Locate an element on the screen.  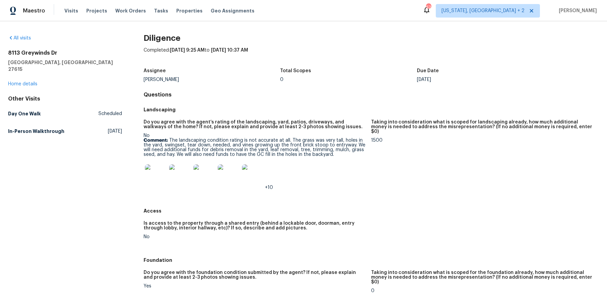
h5: Do you agree with the agent’s rating of the landscaping, yard, patios, driveways, and walkways of... is located at coordinates (255, 124).